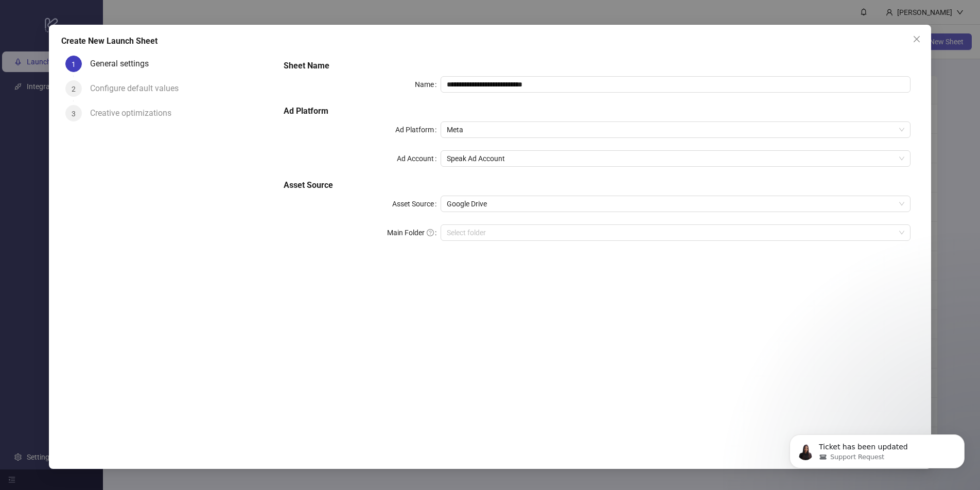 This screenshot has height=490, width=980. Describe the element at coordinates (135, 113) in the screenshot. I see `div: Creative optimizations` at that location.